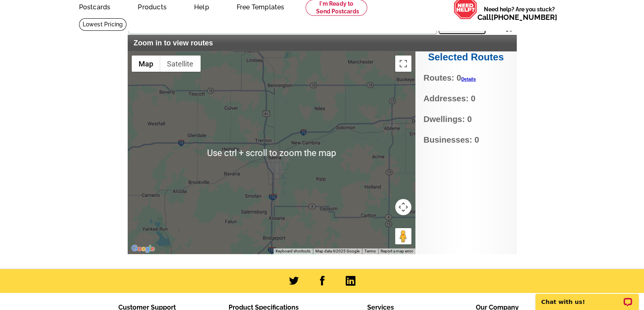 The width and height of the screenshot is (644, 310). What do you see at coordinates (143, 249) in the screenshot?
I see `a: Open this area in Google Maps (opens a new window)` at bounding box center [143, 249].